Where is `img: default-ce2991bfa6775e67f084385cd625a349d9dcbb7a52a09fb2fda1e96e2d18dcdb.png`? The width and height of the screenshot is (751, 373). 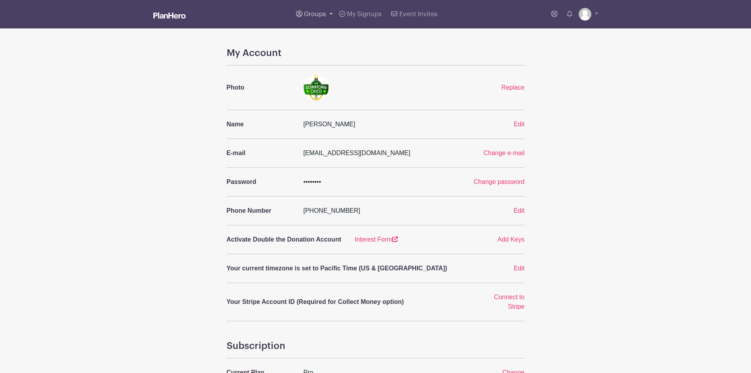 img: default-ce2991bfa6775e67f084385cd625a349d9dcbb7a52a09fb2fda1e96e2d18dcdb.png is located at coordinates (585, 14).